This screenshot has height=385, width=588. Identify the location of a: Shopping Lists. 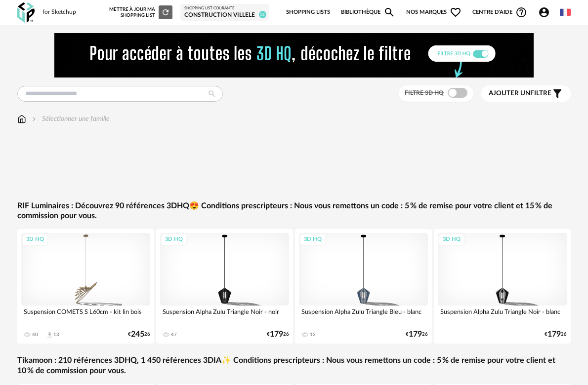
(307, 12).